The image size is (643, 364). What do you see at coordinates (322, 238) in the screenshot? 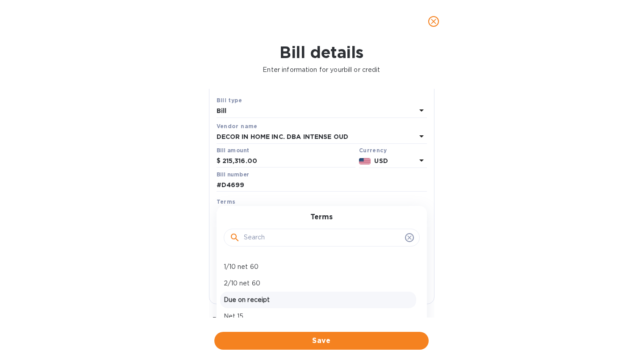
I see `input: Search` at bounding box center [322, 238].